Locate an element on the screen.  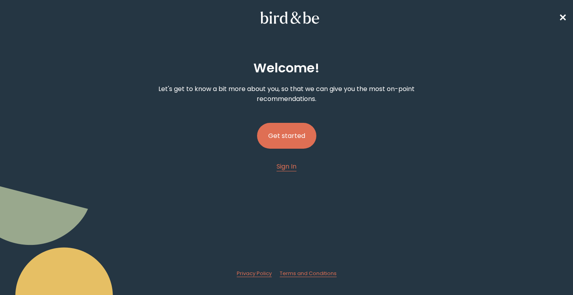
span: Sign In is located at coordinates (286, 166).